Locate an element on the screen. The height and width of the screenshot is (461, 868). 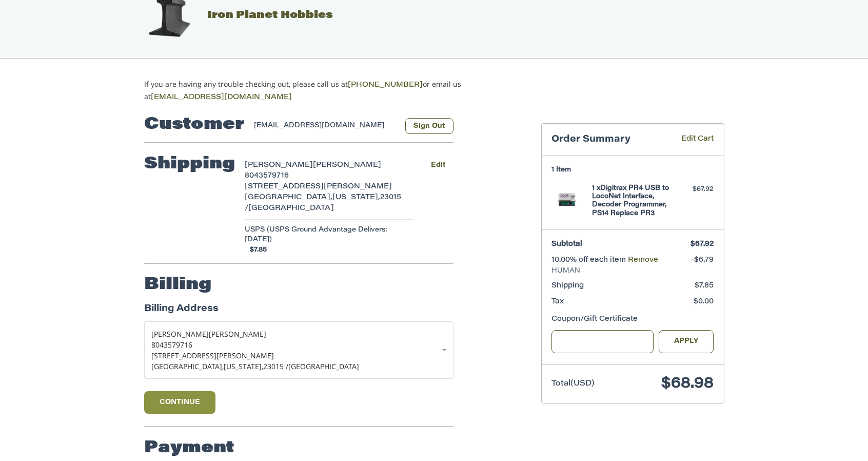
button: Sign Out is located at coordinates (429, 126).